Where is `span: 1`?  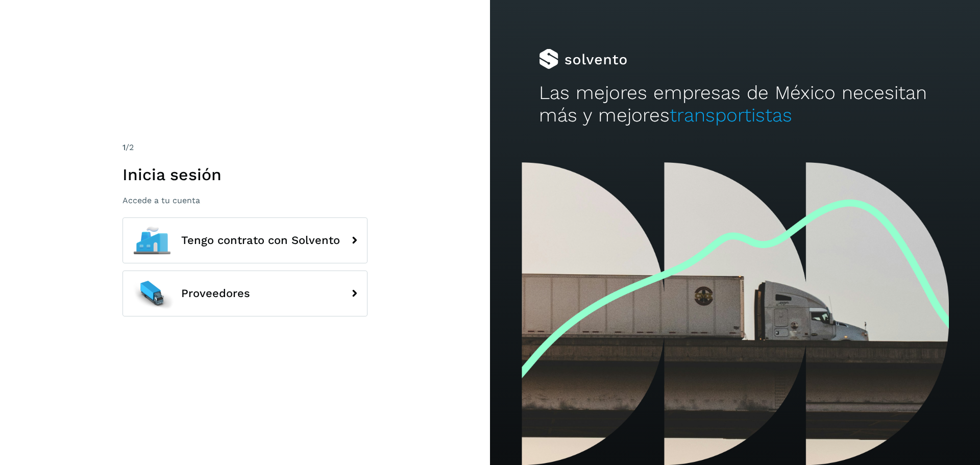 span: 1 is located at coordinates (124, 147).